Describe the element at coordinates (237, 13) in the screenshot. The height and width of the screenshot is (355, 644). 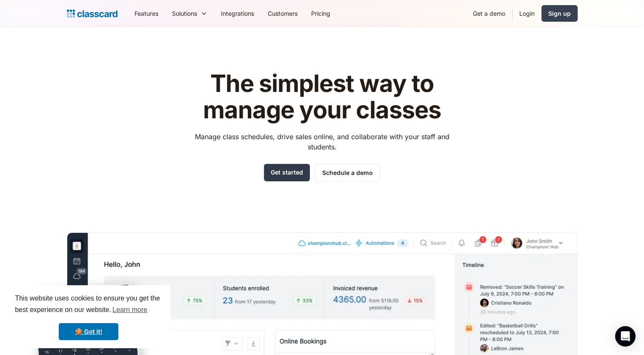
I see `a: Integrations` at that location.